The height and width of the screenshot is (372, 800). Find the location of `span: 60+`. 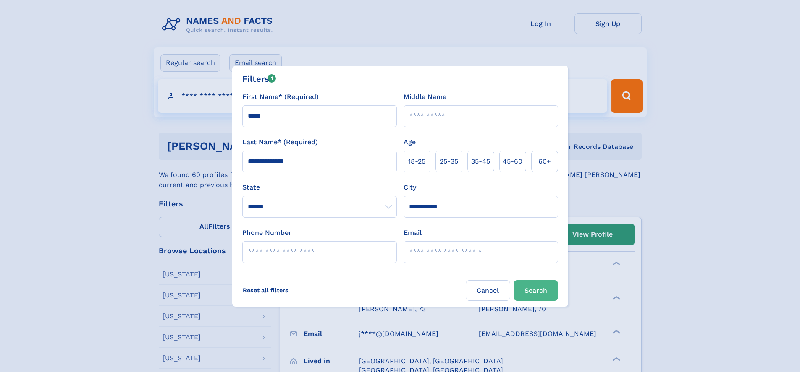

span: 60+ is located at coordinates (544, 162).